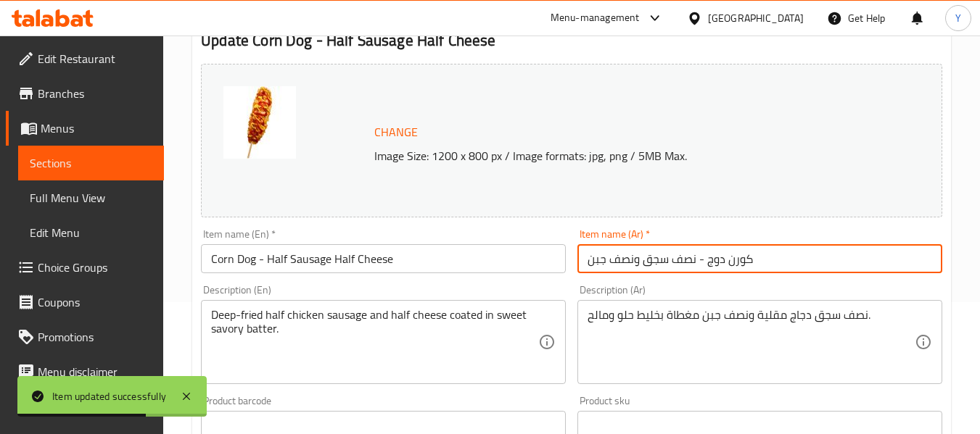 The image size is (980, 434). Describe the element at coordinates (90, 163) in the screenshot. I see `a: Sections` at that location.